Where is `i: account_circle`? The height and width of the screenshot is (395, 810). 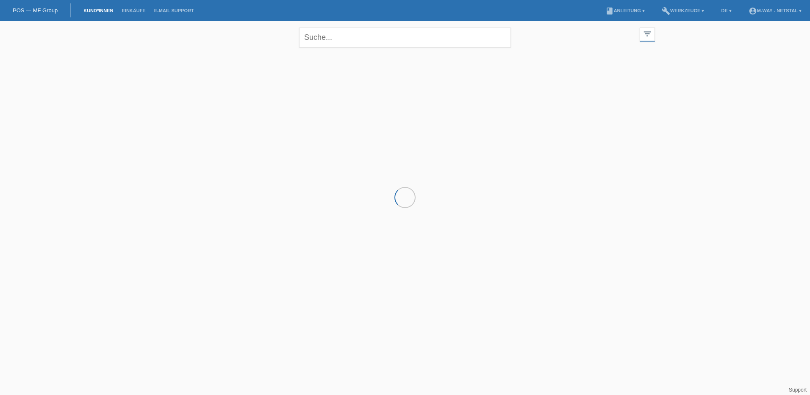 i: account_circle is located at coordinates (752, 11).